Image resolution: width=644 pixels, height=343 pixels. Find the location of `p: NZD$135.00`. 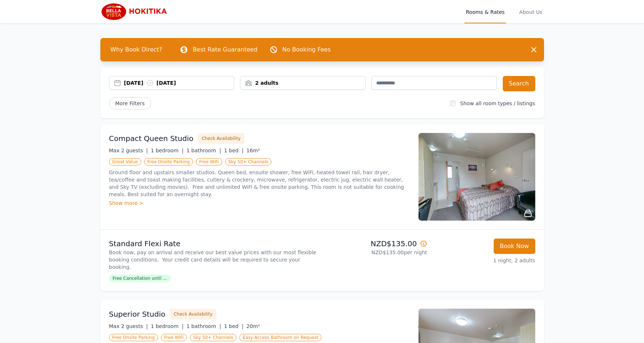

p: NZD$135.00 is located at coordinates (376, 244).